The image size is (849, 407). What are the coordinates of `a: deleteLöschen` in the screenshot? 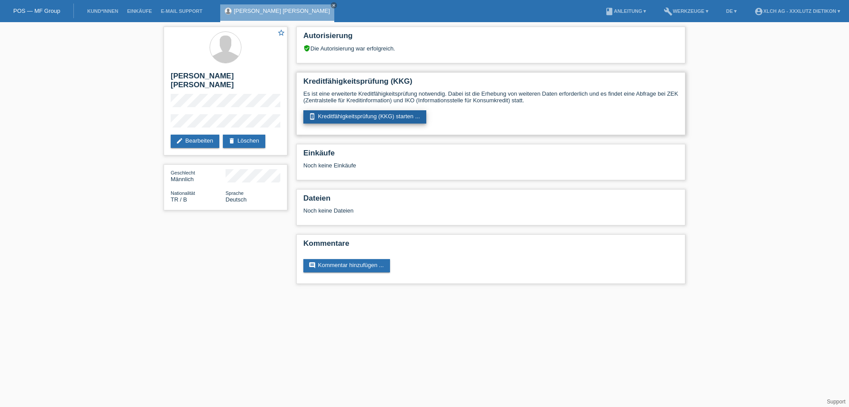 It's located at (244, 141).